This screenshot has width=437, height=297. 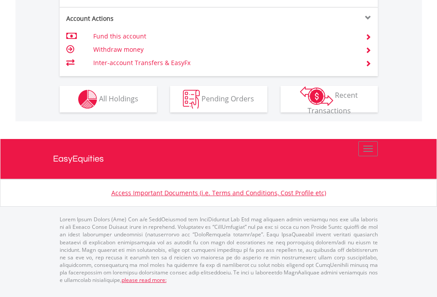 What do you see at coordinates (219, 99) in the screenshot?
I see `button: Pending Orders` at bounding box center [219, 99].